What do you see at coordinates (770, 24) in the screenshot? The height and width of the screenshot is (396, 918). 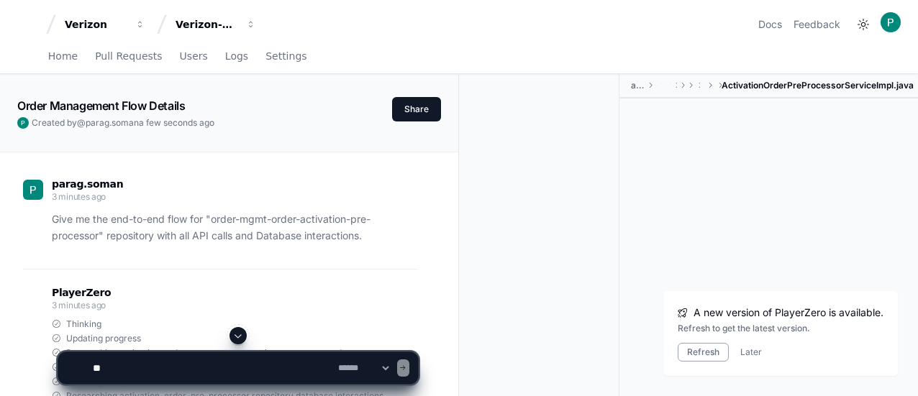 I see `a: Docs` at bounding box center [770, 24].